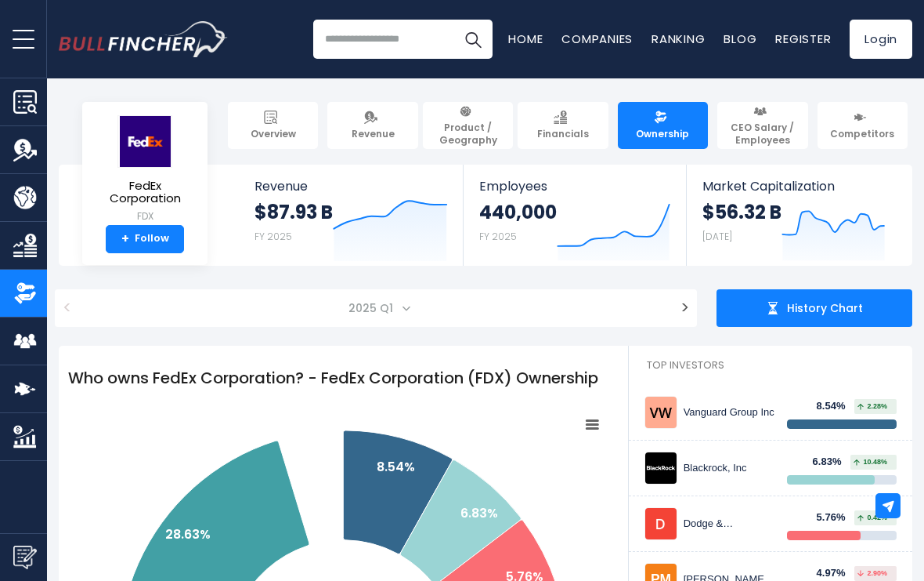  I want to click on span: Product / Geography, so click(467, 134).